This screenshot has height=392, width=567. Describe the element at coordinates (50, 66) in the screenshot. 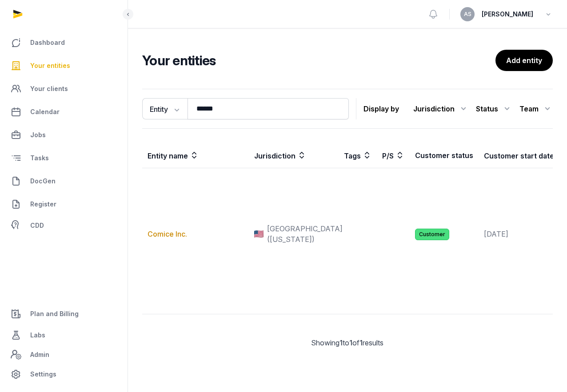

I see `span: Your entities` at that location.